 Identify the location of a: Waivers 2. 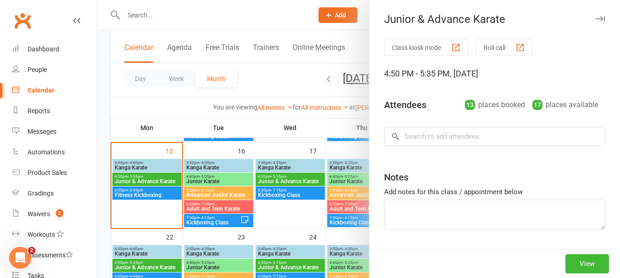
(54, 214).